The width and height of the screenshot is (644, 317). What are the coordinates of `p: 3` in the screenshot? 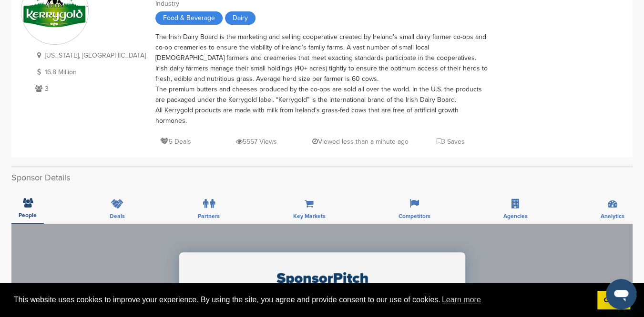 It's located at (89, 89).